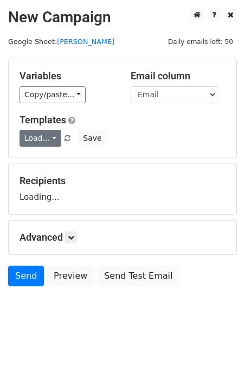 The width and height of the screenshot is (245, 389). I want to click on h5: Variables, so click(67, 76).